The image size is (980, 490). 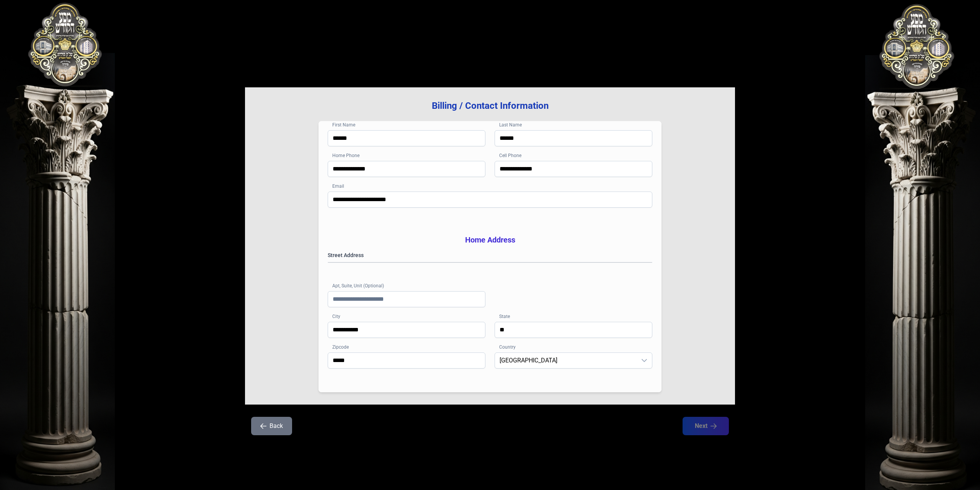 I want to click on div: dropdown trigger, so click(x=644, y=360).